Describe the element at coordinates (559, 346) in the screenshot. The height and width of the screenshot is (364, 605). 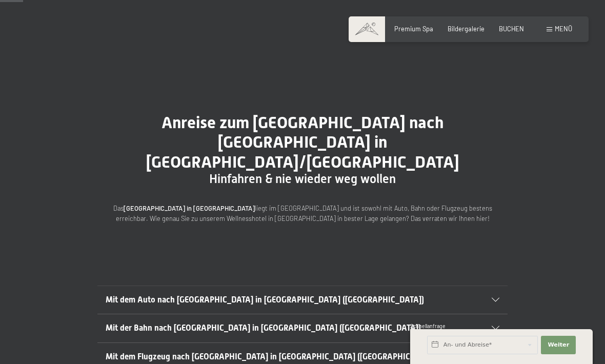
I see `span: Weiter` at that location.